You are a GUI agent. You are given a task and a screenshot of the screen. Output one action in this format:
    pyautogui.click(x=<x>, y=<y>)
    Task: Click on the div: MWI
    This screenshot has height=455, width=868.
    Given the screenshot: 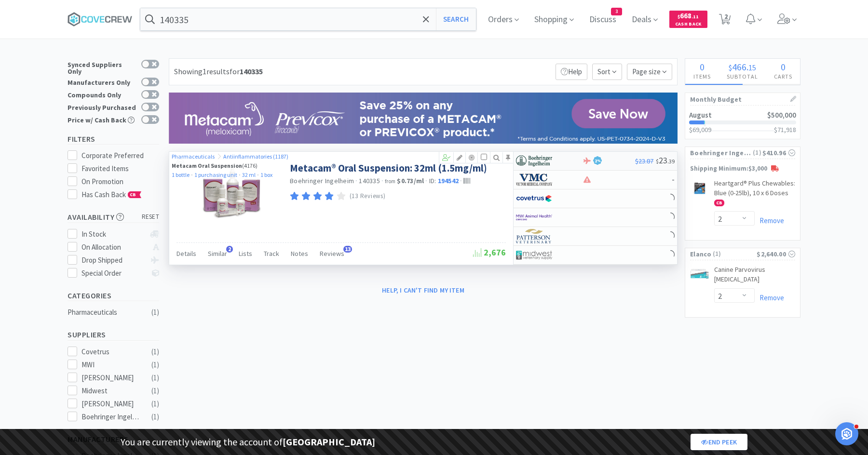 What is the action you would take?
    pyautogui.click(x=112, y=365)
    